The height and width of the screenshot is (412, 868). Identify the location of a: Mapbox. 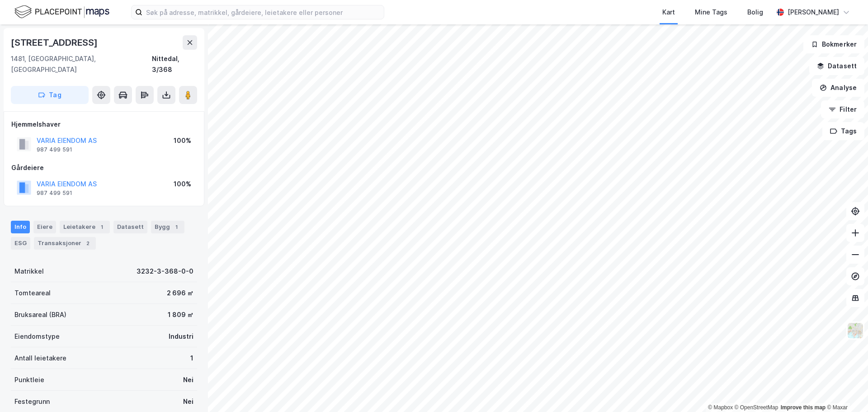
(720, 407).